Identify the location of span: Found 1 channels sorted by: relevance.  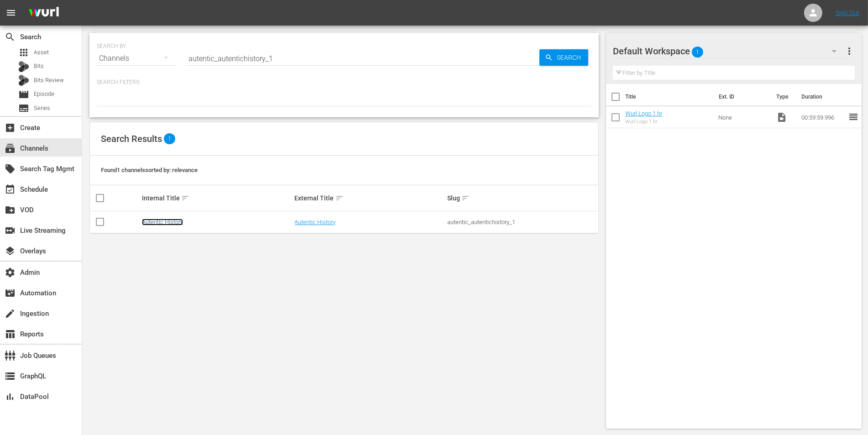
(149, 170).